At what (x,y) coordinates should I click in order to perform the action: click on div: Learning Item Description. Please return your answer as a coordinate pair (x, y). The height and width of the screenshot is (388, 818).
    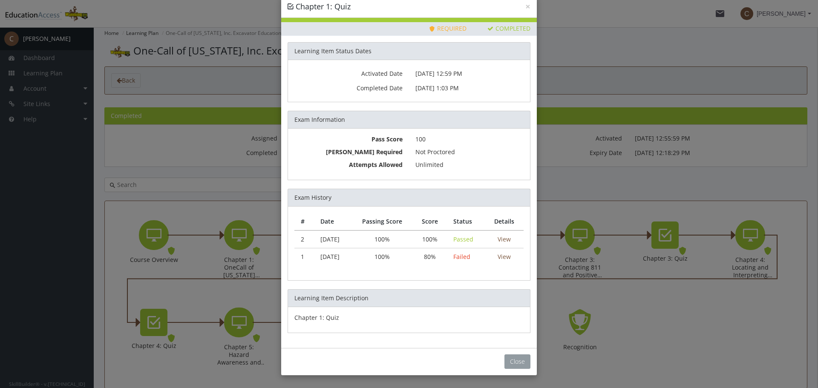
    Looking at the image, I should click on (409, 298).